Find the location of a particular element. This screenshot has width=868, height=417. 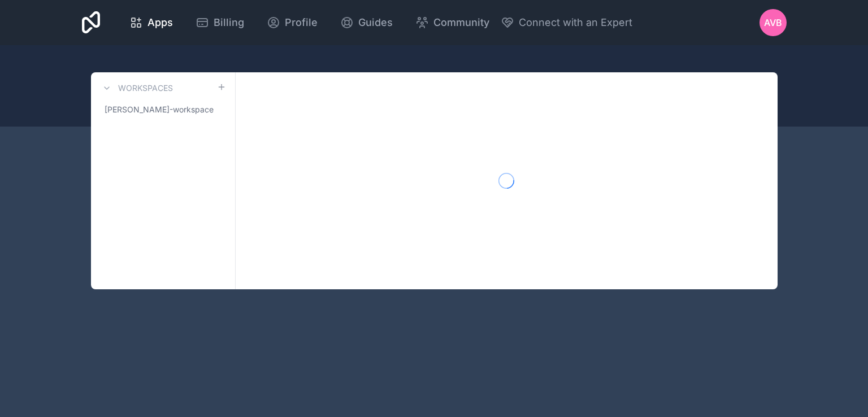

a: Profile is located at coordinates (292, 23).